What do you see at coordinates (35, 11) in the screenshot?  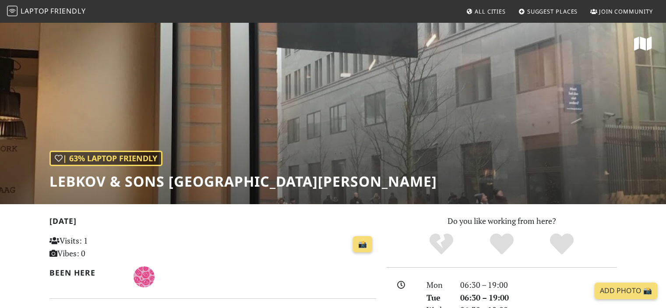 I see `span: Laptop` at bounding box center [35, 11].